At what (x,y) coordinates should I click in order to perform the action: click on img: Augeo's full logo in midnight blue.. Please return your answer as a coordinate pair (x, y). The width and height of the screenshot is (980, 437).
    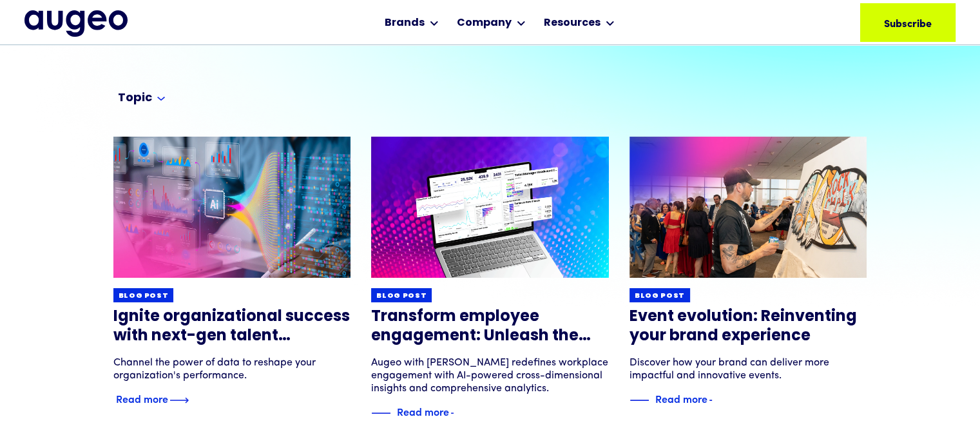
    Looking at the image, I should click on (76, 23).